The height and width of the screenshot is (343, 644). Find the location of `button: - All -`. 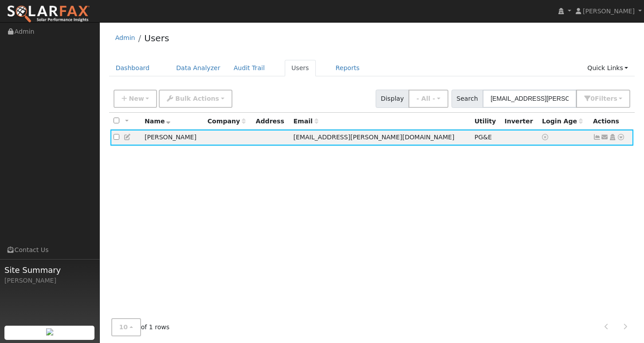

button: - All - is located at coordinates (429, 98).